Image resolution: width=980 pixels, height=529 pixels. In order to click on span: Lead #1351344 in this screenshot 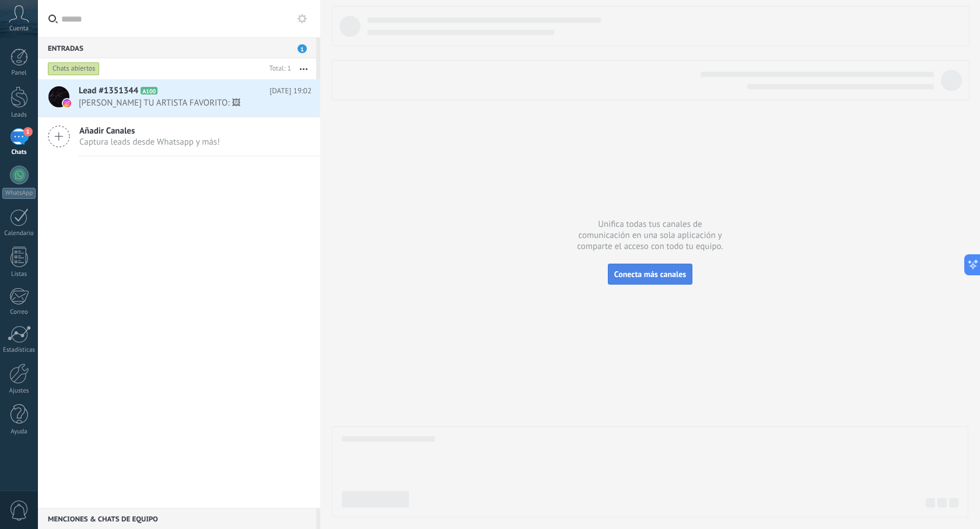, I will do `click(108, 91)`.